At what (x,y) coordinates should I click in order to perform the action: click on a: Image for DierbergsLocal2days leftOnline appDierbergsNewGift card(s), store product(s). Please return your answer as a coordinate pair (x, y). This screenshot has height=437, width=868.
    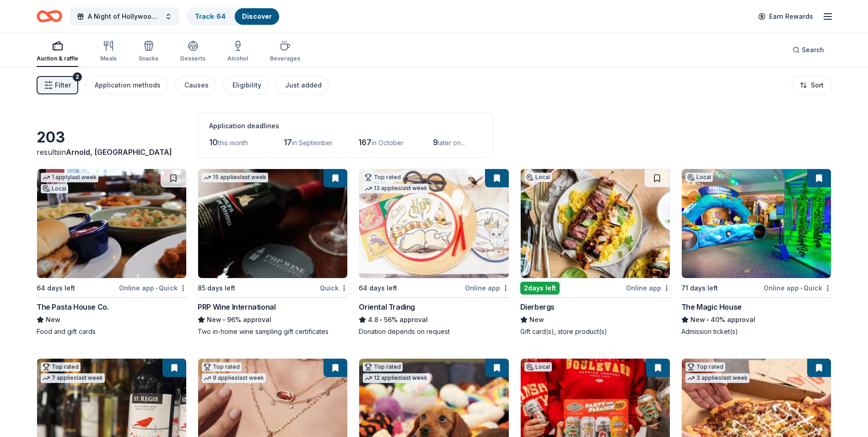
    Looking at the image, I should click on (595, 252).